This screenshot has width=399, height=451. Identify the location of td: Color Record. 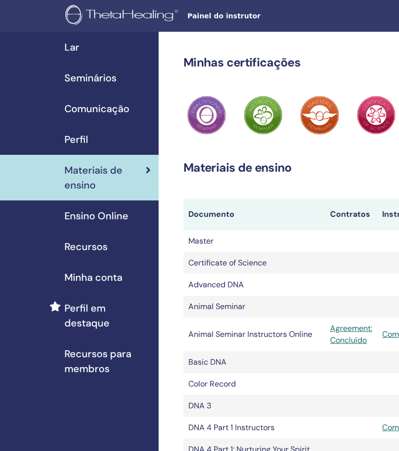
(254, 384).